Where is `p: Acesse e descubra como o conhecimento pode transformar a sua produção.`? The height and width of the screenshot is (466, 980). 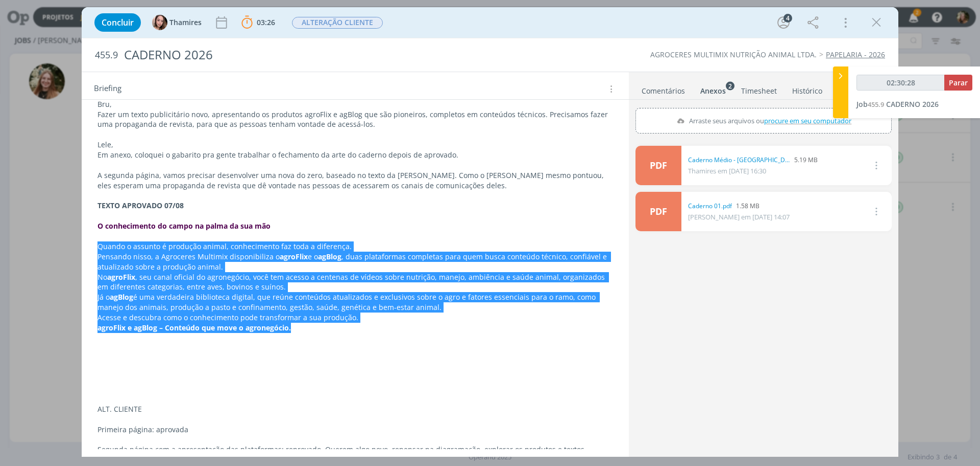
p: Acesse e descubra como o conhecimento pode transformar a sua produção. is located at coordinates (355, 317).